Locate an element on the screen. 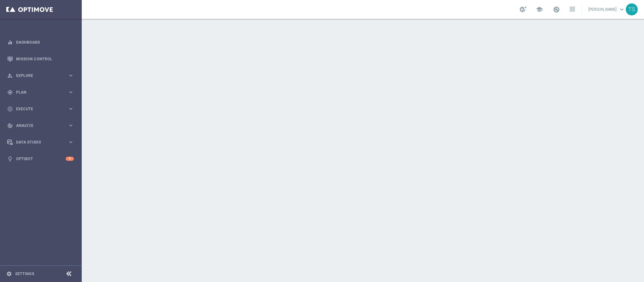 This screenshot has width=644, height=282. i: gps_fixed is located at coordinates (10, 93).